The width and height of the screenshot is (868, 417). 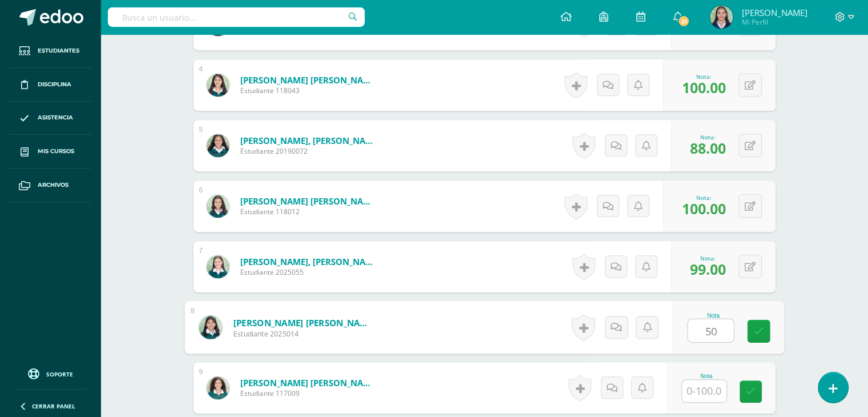 I want to click on span: Asistencia, so click(x=55, y=118).